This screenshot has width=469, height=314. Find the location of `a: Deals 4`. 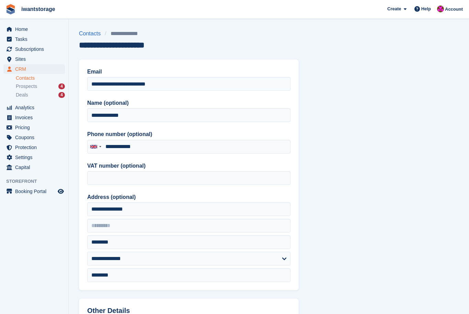

a: Deals 4 is located at coordinates (40, 95).